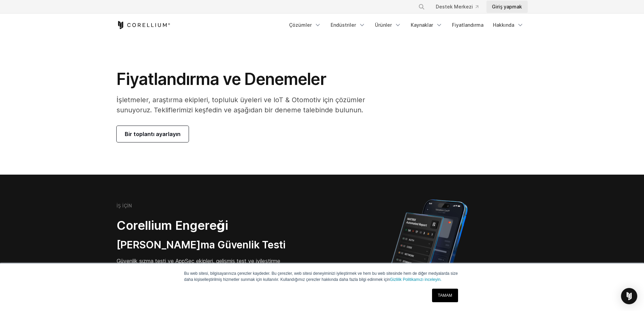 The height and width of the screenshot is (311, 644). What do you see at coordinates (422, 7) in the screenshot?
I see `button: Aramak` at bounding box center [422, 7].